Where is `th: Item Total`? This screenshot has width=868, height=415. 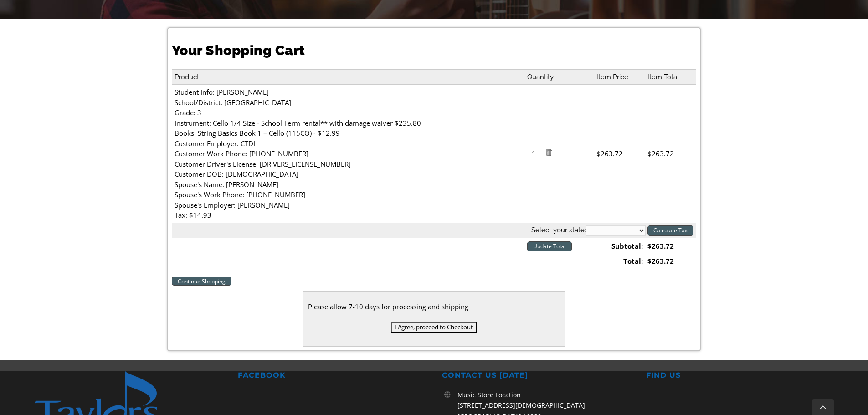 th: Item Total is located at coordinates (671, 77).